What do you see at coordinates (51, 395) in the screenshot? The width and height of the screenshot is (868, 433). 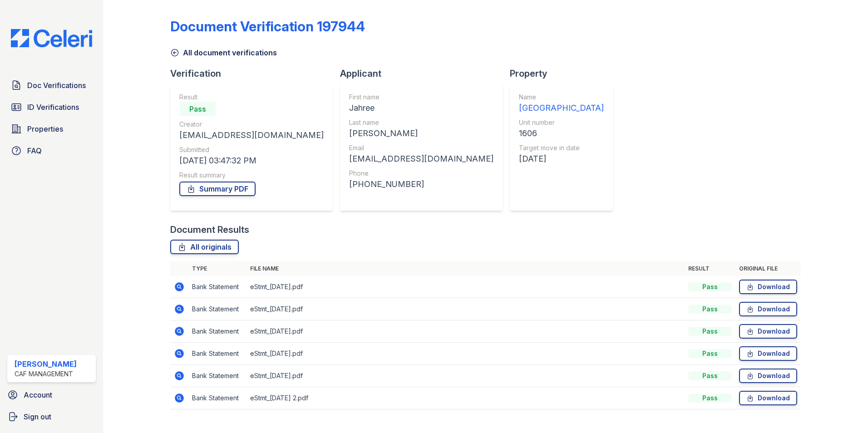 I see `a: Account` at bounding box center [51, 395].